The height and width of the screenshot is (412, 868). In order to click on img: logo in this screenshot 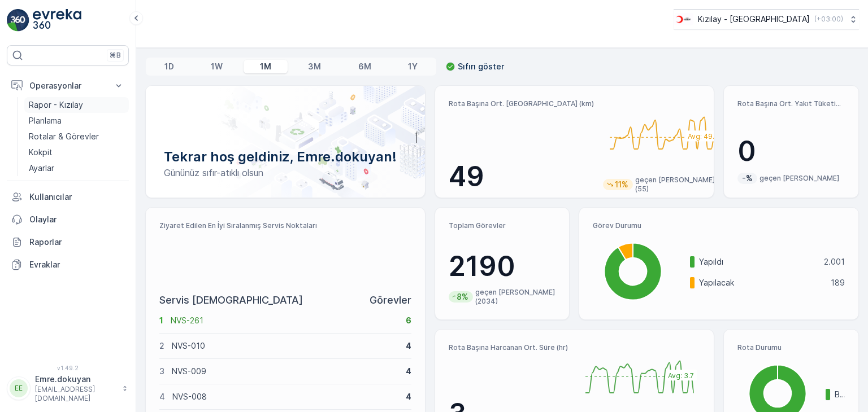, I will do `click(18, 20)`.